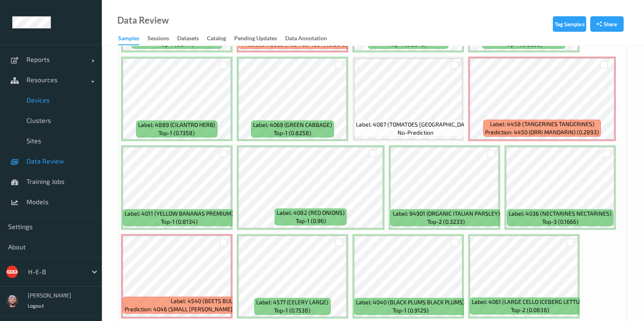  I want to click on span: Label: 4577 (CELERY LARGE), so click(292, 303).